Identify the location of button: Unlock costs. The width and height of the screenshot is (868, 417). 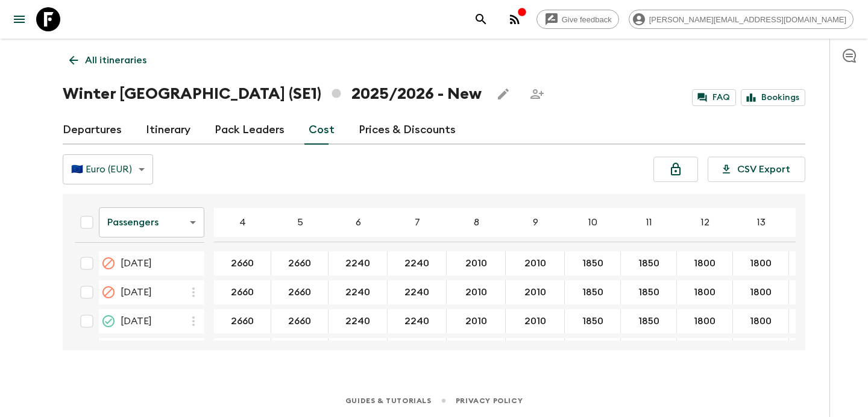
(676, 170).